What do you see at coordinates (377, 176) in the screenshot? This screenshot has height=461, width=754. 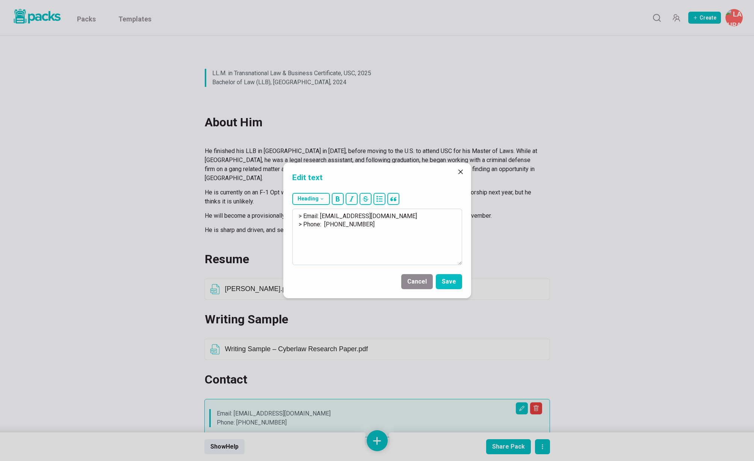 I see `header: Edit text` at bounding box center [377, 176].